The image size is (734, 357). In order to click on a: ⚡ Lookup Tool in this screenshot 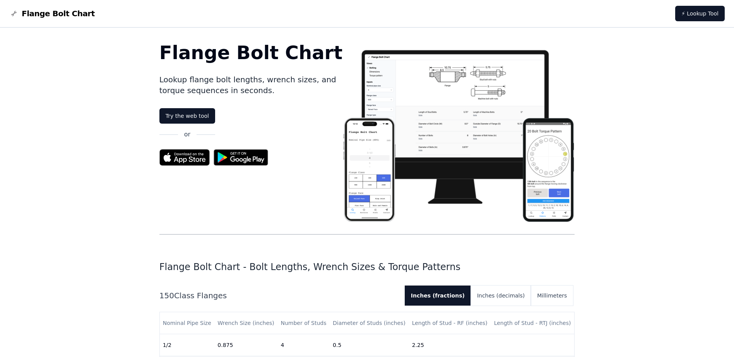, I will do `click(700, 14)`.